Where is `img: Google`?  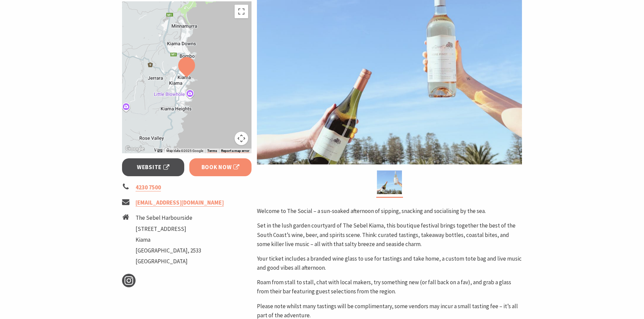 img: Google is located at coordinates (135, 149).